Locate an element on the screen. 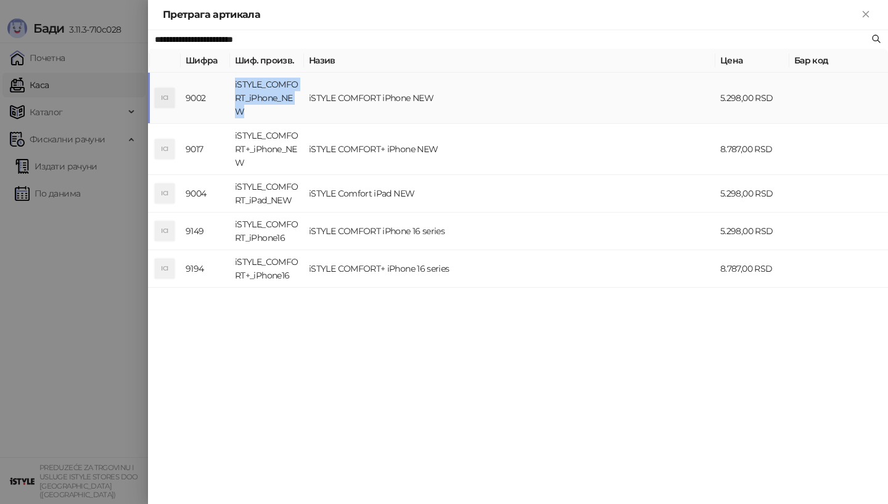 The image size is (888, 504). td: iSTYLE_COMFORT_iPhone16 is located at coordinates (267, 231).